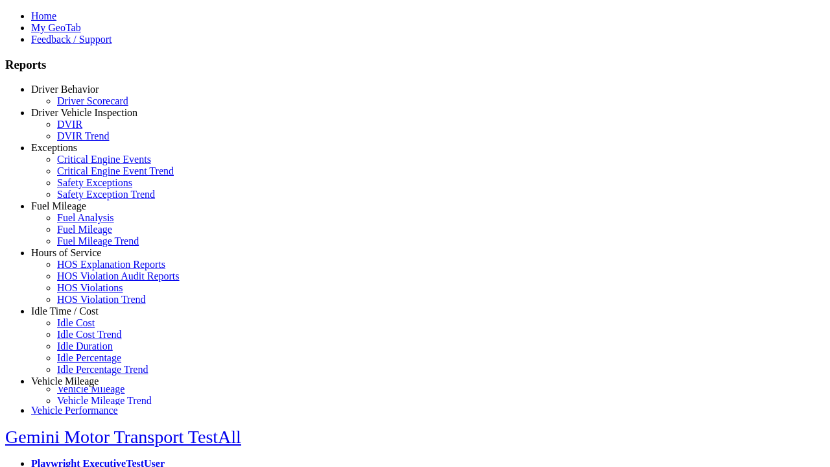  Describe the element at coordinates (101, 299) in the screenshot. I see `a: HOS Violation Trend` at that location.